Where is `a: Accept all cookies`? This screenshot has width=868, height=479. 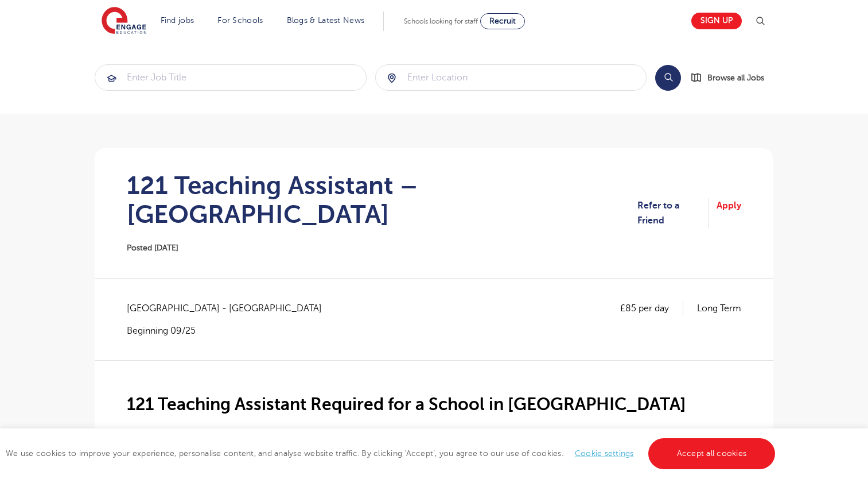
a: Accept all cookies is located at coordinates (712, 453).